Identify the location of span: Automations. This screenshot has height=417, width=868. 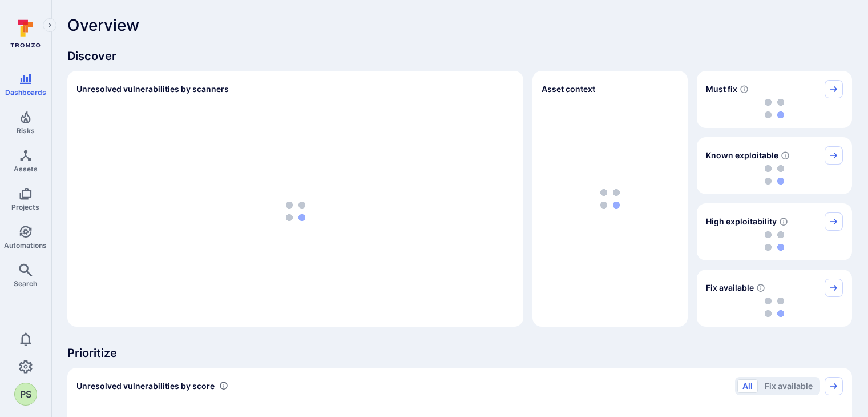
(25, 245).